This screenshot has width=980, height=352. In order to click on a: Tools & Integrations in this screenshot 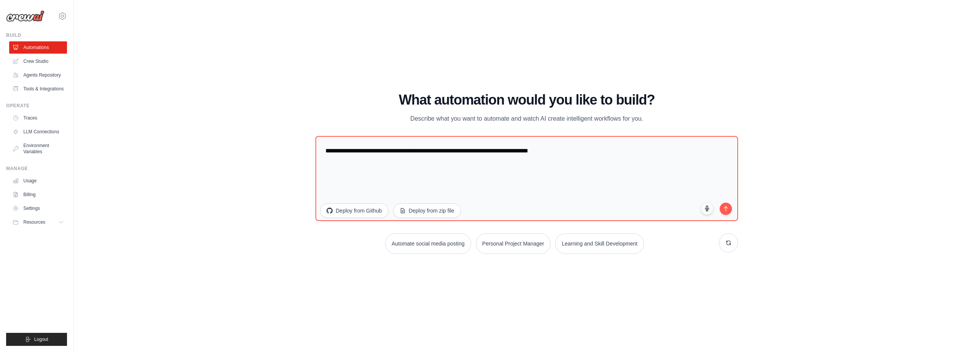, I will do `click(38, 89)`.